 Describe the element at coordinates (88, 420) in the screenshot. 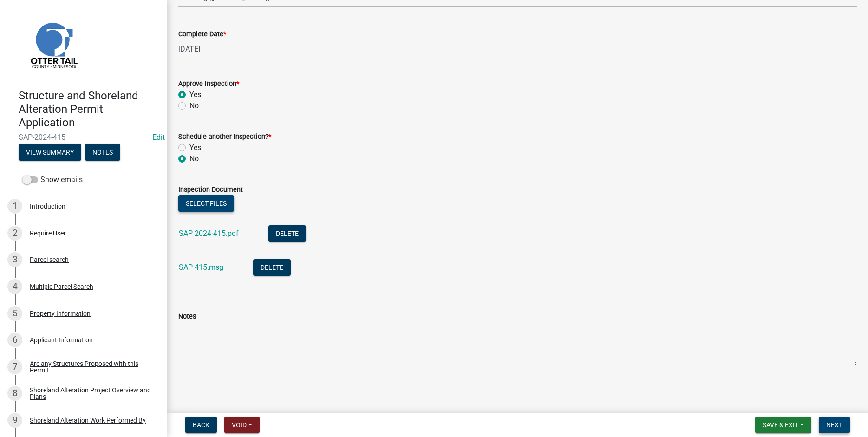

I see `div: Shoreland Alteration Work Performed By` at that location.